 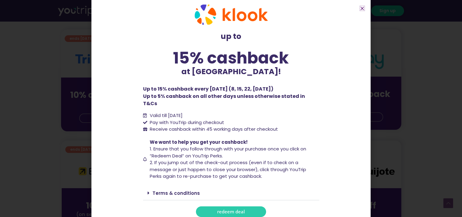 What do you see at coordinates (199, 142) in the screenshot?
I see `span: We want to help you get your cashback!` at bounding box center [199, 142].